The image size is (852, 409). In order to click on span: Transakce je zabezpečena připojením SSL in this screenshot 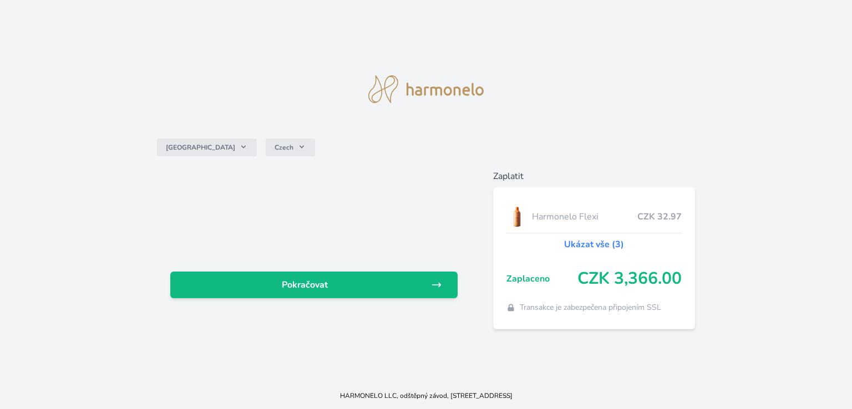, I will do `click(590, 308)`.